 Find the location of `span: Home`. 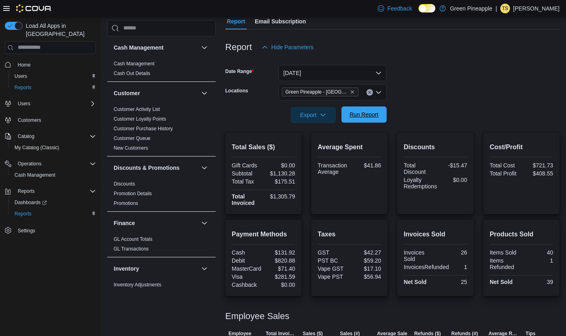

span: Home is located at coordinates (24, 65).